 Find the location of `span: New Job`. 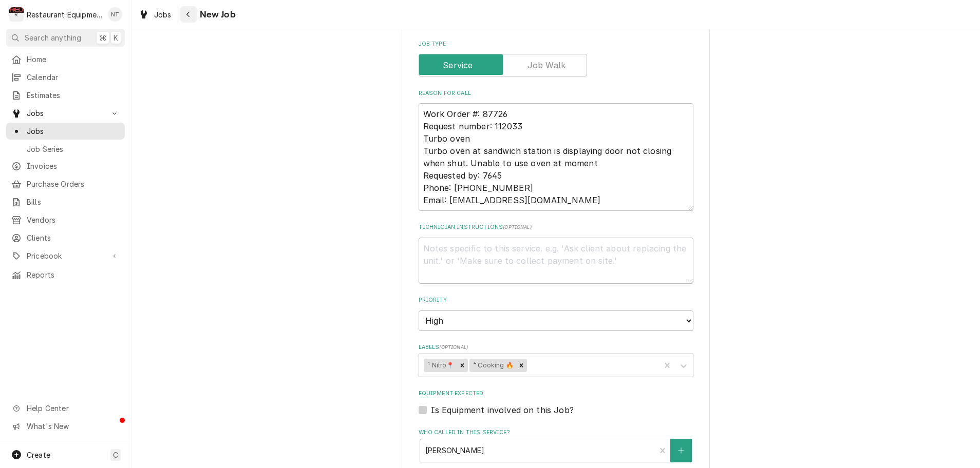

span: New Job is located at coordinates (216, 15).